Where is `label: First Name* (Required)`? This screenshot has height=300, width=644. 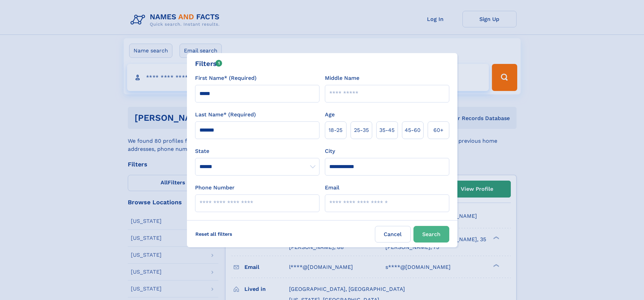
label: First Name* (Required) is located at coordinates (226, 78).